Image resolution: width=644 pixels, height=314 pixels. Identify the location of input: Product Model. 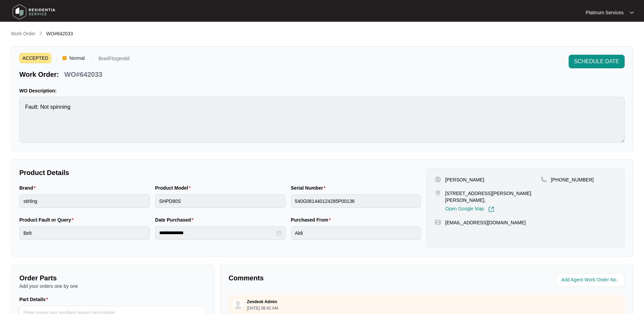
(221, 201).